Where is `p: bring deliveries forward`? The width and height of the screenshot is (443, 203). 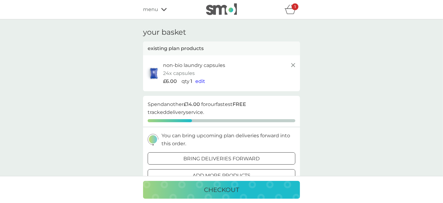 p: bring deliveries forward is located at coordinates (221, 159).